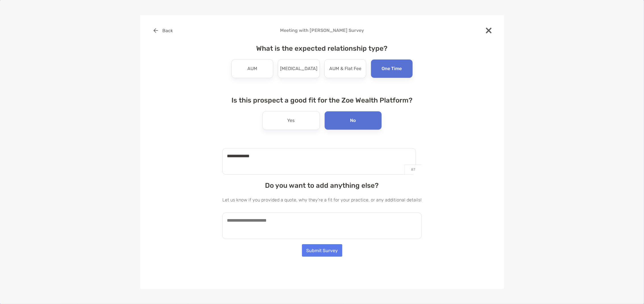 Image resolution: width=644 pixels, height=304 pixels. I want to click on h4: Is this prospect a good fit for the Zoe Wealth Platform?, so click(322, 100).